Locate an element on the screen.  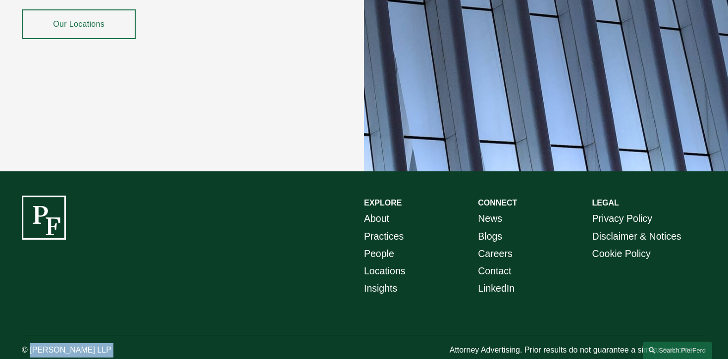
a: Practices is located at coordinates (384, 236).